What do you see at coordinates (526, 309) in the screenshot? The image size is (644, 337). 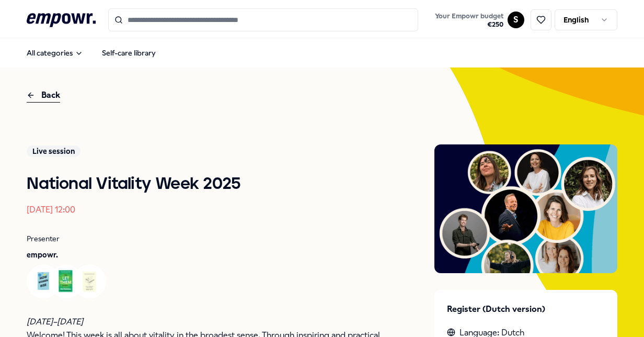 I see `p: Register (Dutch version)` at bounding box center [526, 309].